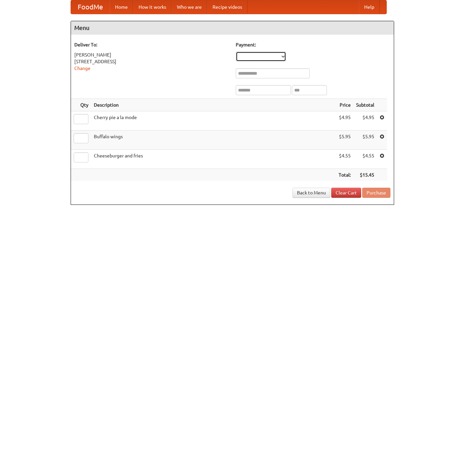  I want to click on a: How it works, so click(152, 7).